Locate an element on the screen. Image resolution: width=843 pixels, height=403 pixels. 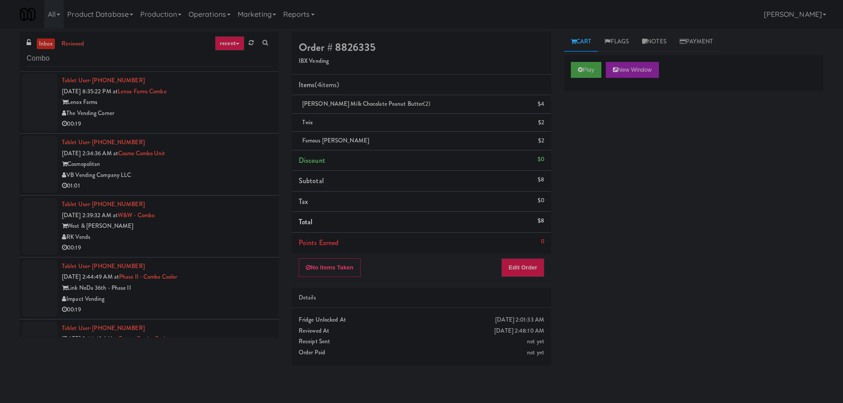
span: Total is located at coordinates (306, 222).